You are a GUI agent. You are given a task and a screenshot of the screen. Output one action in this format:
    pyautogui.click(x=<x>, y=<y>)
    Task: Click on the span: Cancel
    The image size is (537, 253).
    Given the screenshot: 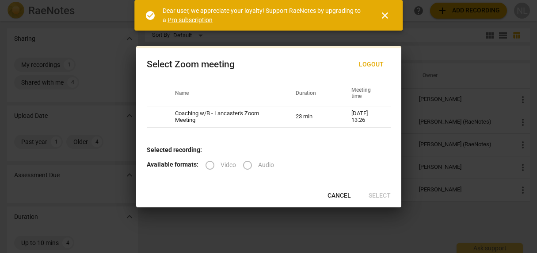 What is the action you would take?
    pyautogui.click(x=339, y=196)
    